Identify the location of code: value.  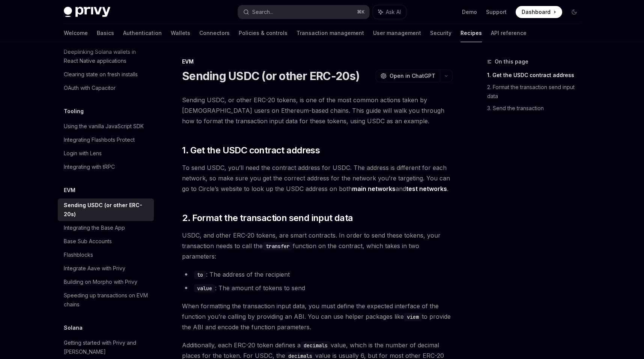
(205, 288).